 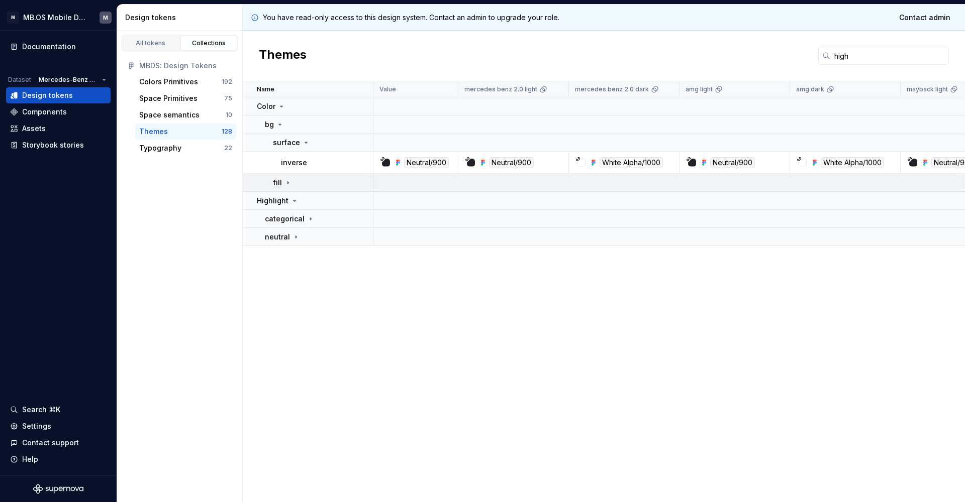 What do you see at coordinates (169, 115) in the screenshot?
I see `div: Space semantics` at bounding box center [169, 115].